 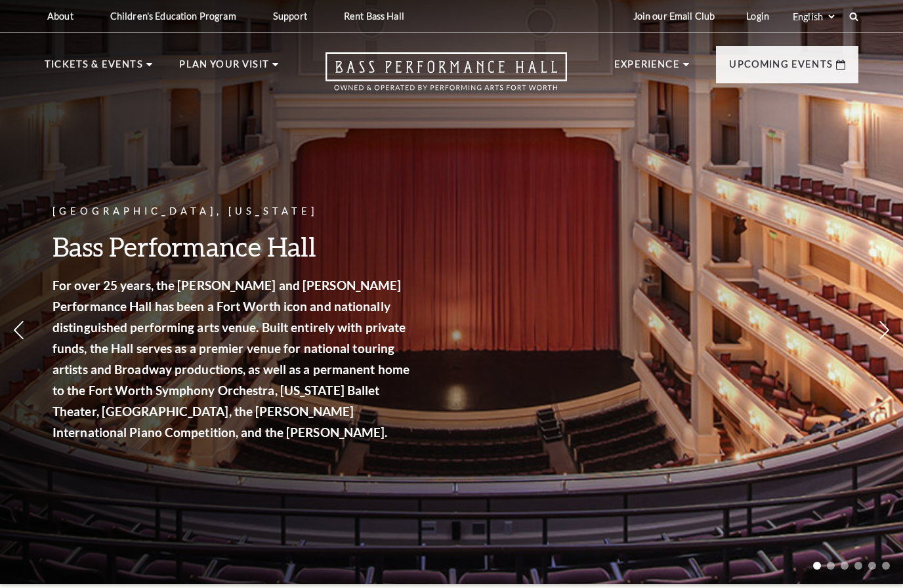 I want to click on p: Plan Your Visit, so click(x=224, y=68).